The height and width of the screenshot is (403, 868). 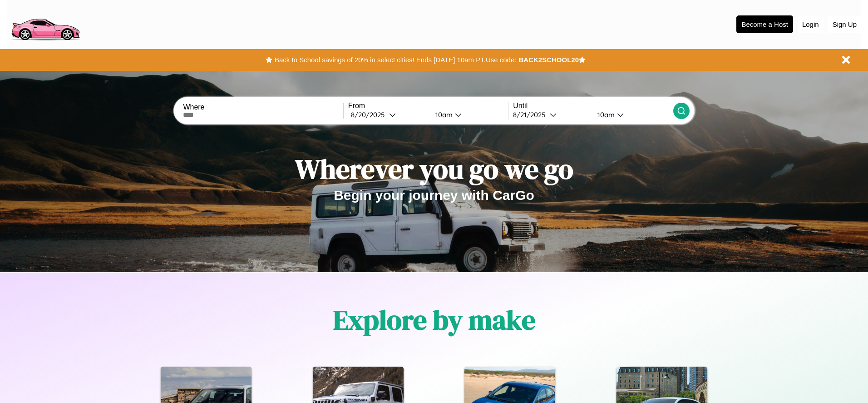 I want to click on img: logo, so click(x=45, y=24).